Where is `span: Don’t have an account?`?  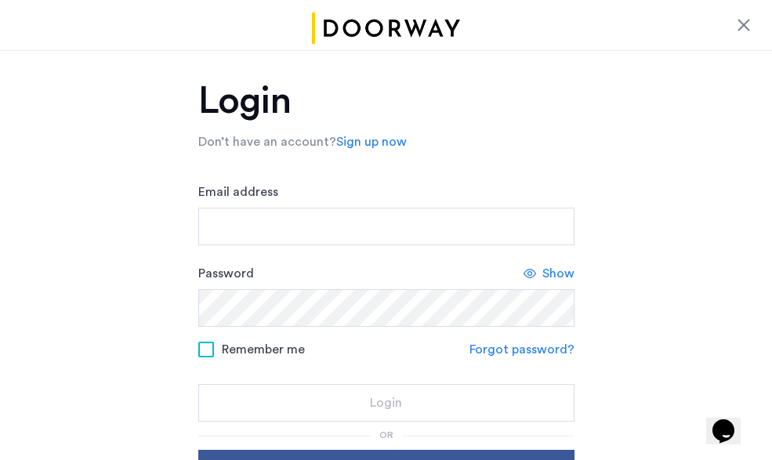
span: Don’t have an account? is located at coordinates (267, 142).